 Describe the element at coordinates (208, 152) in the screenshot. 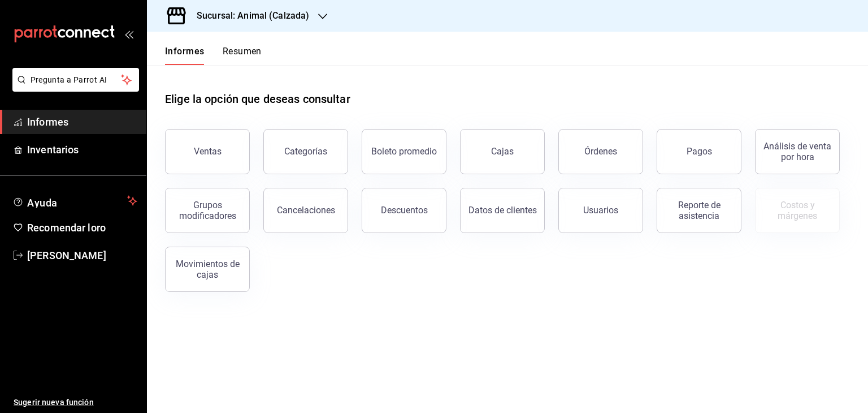

I see `button: Ventas` at that location.